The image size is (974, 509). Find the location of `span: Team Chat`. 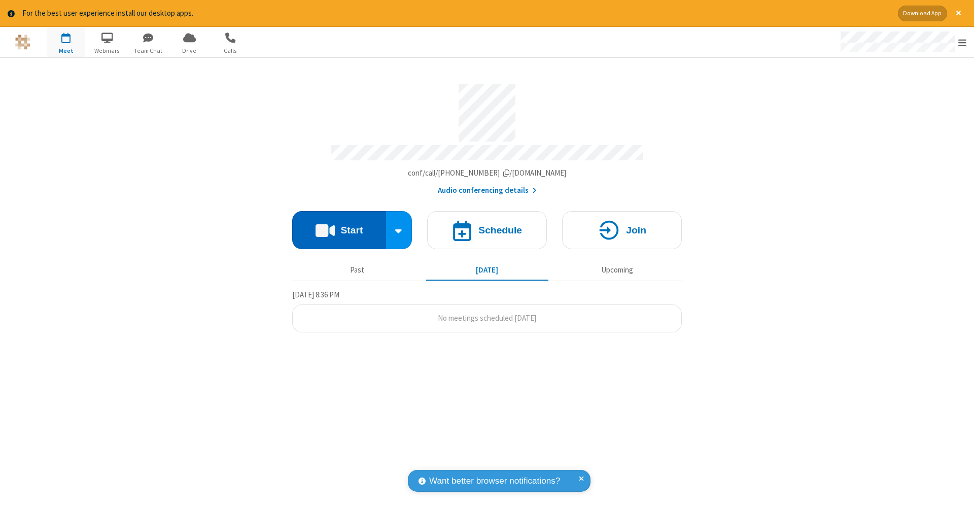

span: Team Chat is located at coordinates (148, 51).